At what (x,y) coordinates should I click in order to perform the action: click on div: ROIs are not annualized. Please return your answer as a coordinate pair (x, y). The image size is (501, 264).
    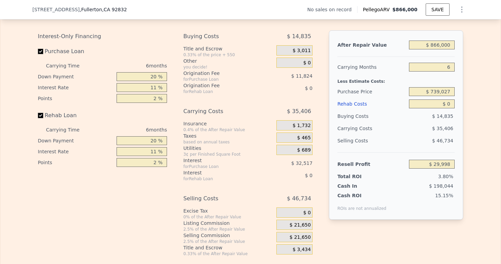
    Looking at the image, I should click on (362, 205).